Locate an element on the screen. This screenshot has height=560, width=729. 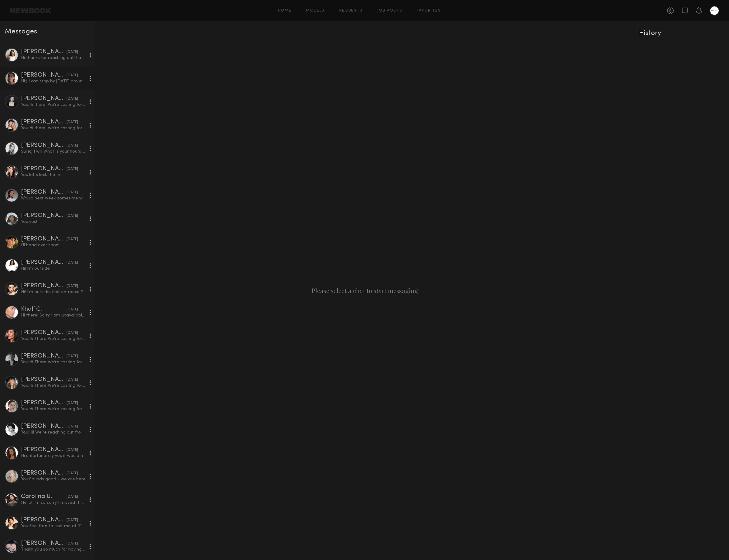
a: Requests is located at coordinates (351, 11).